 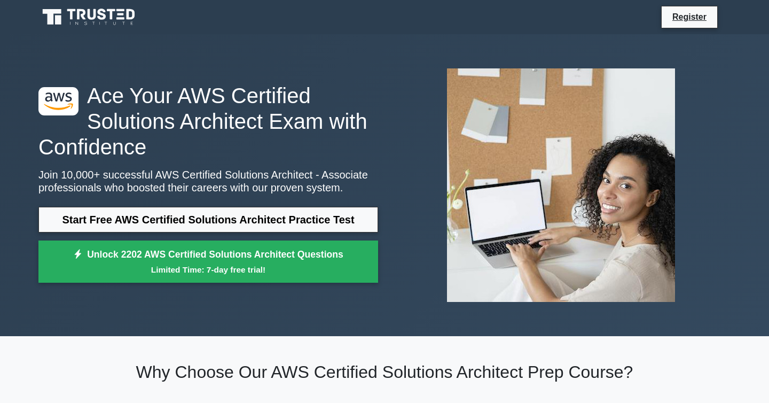 What do you see at coordinates (208, 262) in the screenshot?
I see `a: Unlock 2202 AWS Certified Solutions Architect QuestionsLimited Time: 7-day free trial!` at bounding box center [208, 262].